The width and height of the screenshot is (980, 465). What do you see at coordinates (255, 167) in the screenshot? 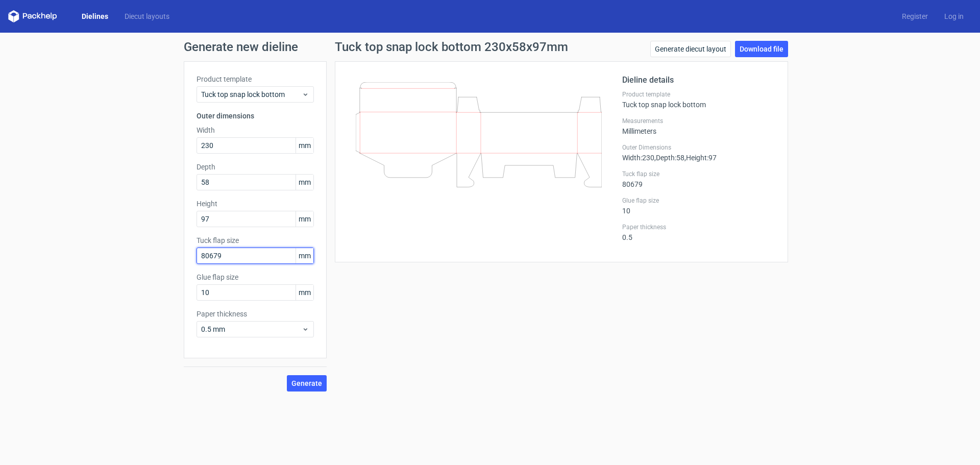
I see `label: Depth` at bounding box center [255, 167].